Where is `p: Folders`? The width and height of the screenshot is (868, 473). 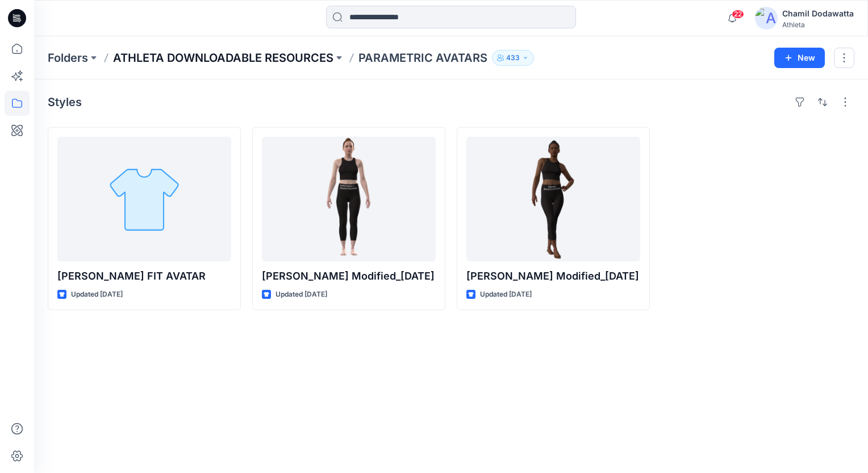 p: Folders is located at coordinates (68, 58).